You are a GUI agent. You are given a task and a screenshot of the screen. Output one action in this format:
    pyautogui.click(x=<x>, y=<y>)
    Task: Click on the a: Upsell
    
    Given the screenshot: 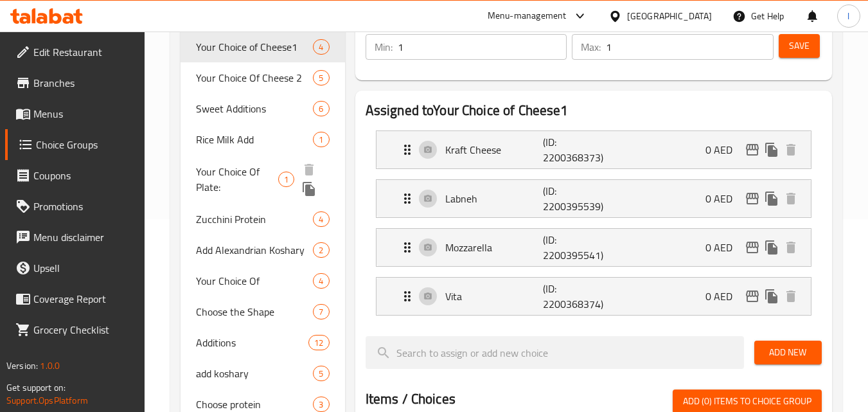 What is the action you would take?
    pyautogui.click(x=75, y=268)
    